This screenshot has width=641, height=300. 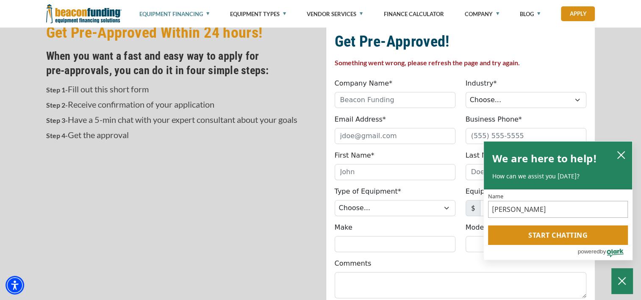 What do you see at coordinates (395, 136) in the screenshot?
I see `input: jdoe@gmail.com` at bounding box center [395, 136].